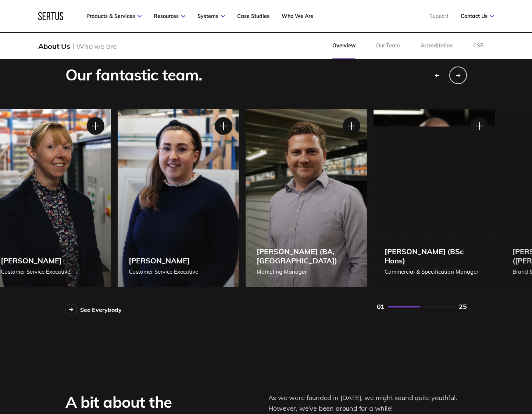 The width and height of the screenshot is (532, 414). What do you see at coordinates (101, 310) in the screenshot?
I see `div: See Everybody` at bounding box center [101, 310].